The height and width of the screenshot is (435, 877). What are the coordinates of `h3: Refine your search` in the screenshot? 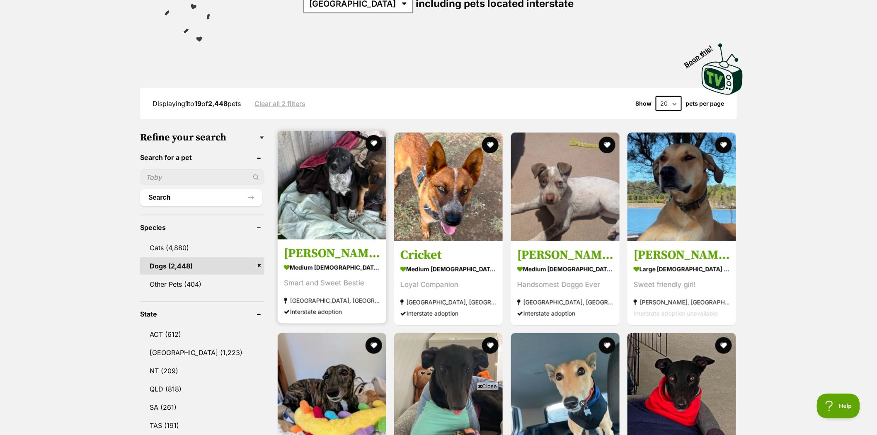 It's located at (202, 138).